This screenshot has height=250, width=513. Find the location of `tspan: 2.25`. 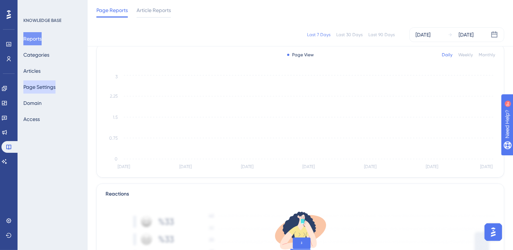

tspan: 2.25 is located at coordinates (114, 96).